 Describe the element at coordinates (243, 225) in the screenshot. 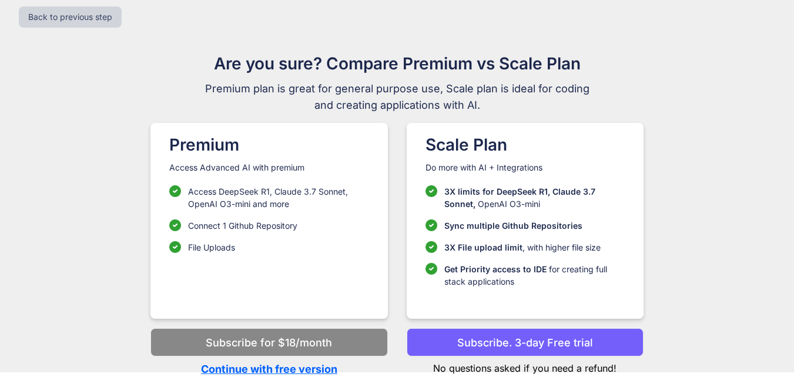

I see `p: Connect 1 Github Repository` at that location.